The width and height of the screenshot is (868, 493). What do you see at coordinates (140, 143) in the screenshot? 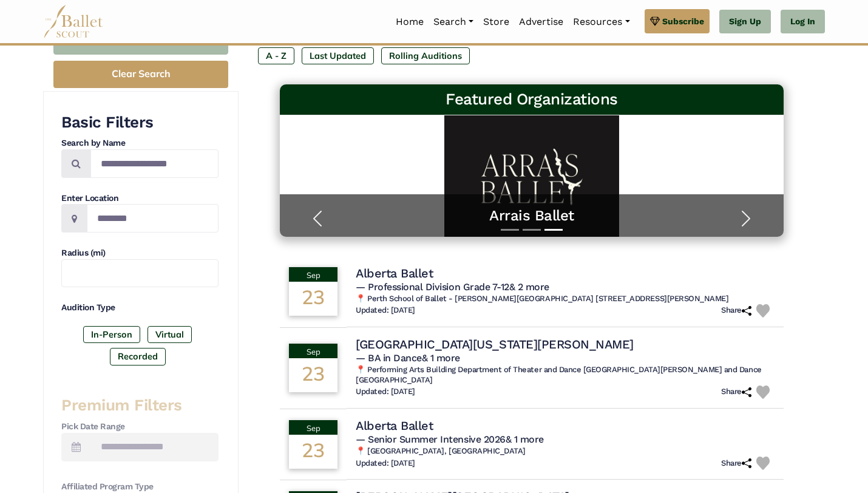
I see `h4: Search by Name` at bounding box center [140, 143].